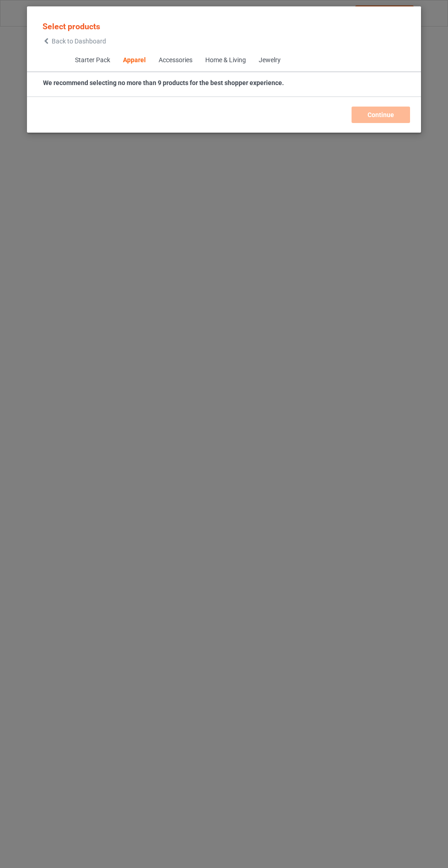  Describe the element at coordinates (225, 61) in the screenshot. I see `div: Home & Living` at that location.